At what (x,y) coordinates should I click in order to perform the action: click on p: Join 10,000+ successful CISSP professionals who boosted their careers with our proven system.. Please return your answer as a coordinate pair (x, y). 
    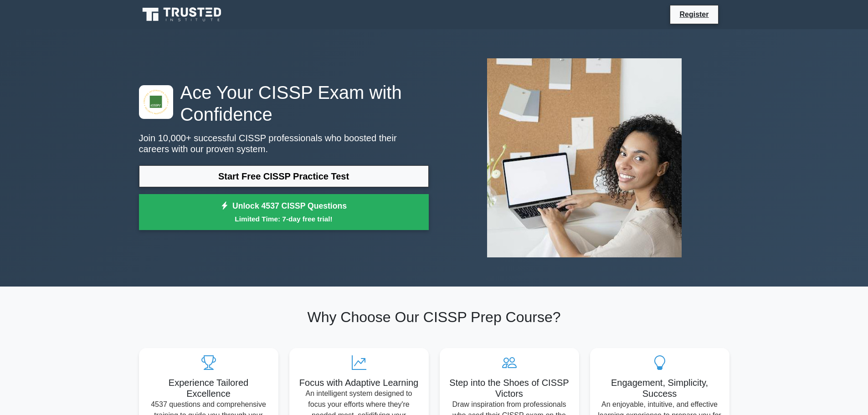
    Looking at the image, I should click on (284, 143).